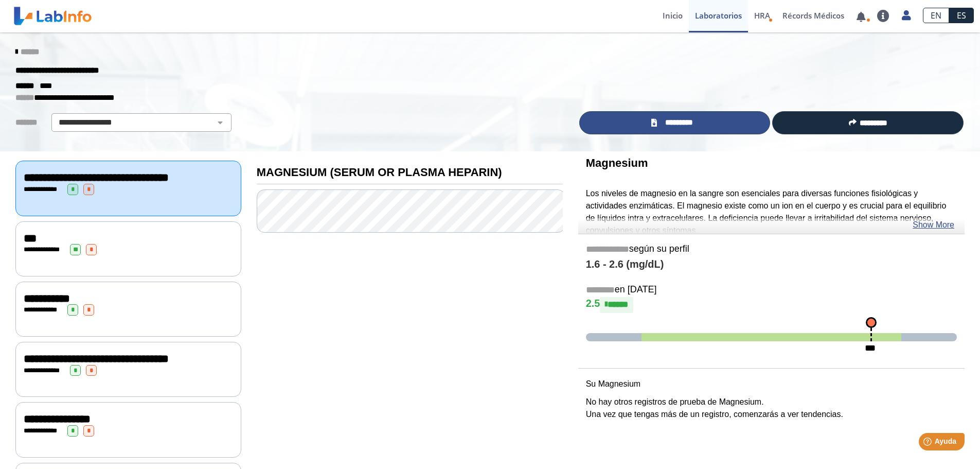 The height and width of the screenshot is (469, 980). I want to click on h4: 1.6 - 2.6 (mg/dL), so click(771, 265).